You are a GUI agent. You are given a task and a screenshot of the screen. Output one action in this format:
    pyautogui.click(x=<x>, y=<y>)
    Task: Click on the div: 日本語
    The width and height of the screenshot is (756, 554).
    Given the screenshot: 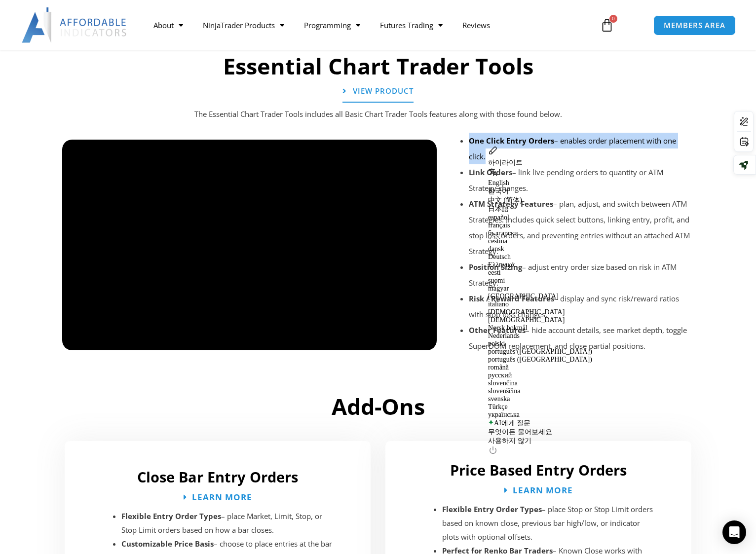 What is the action you would take?
    pyautogui.click(x=540, y=209)
    